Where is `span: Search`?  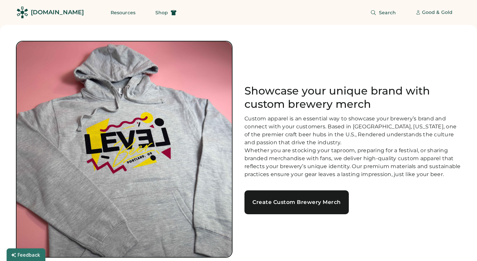
span: Search is located at coordinates (387, 13).